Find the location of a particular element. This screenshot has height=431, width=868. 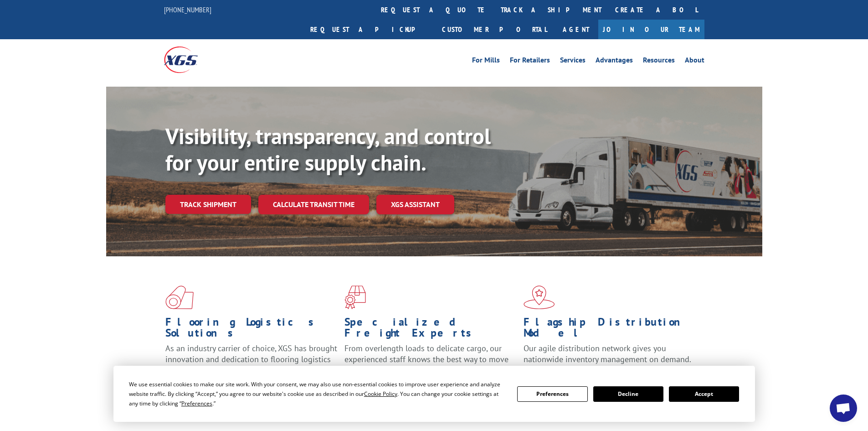

div: Open chat is located at coordinates (843, 408).